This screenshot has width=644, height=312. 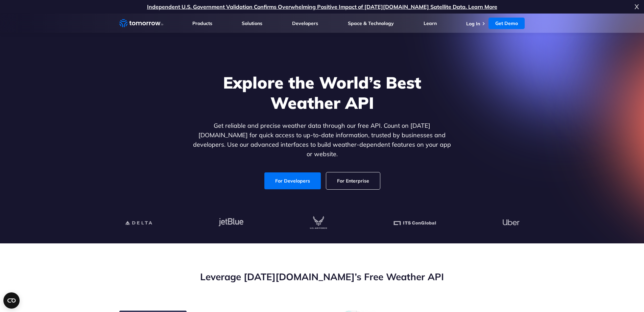 I want to click on a: For Enterprise, so click(x=353, y=181).